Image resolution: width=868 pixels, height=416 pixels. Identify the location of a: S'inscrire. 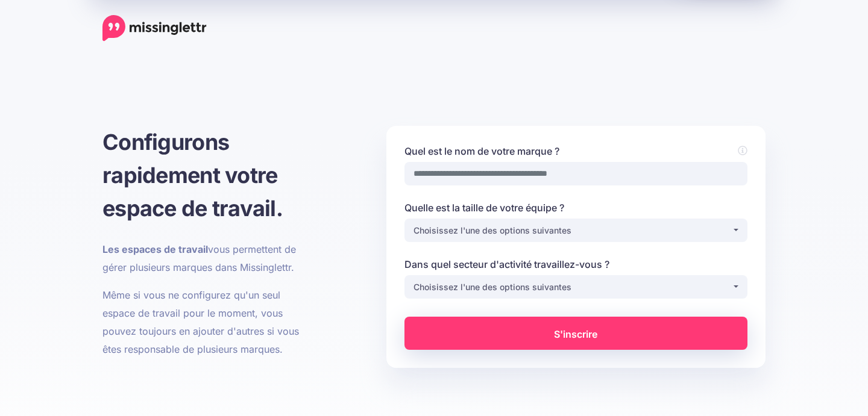
(576, 333).